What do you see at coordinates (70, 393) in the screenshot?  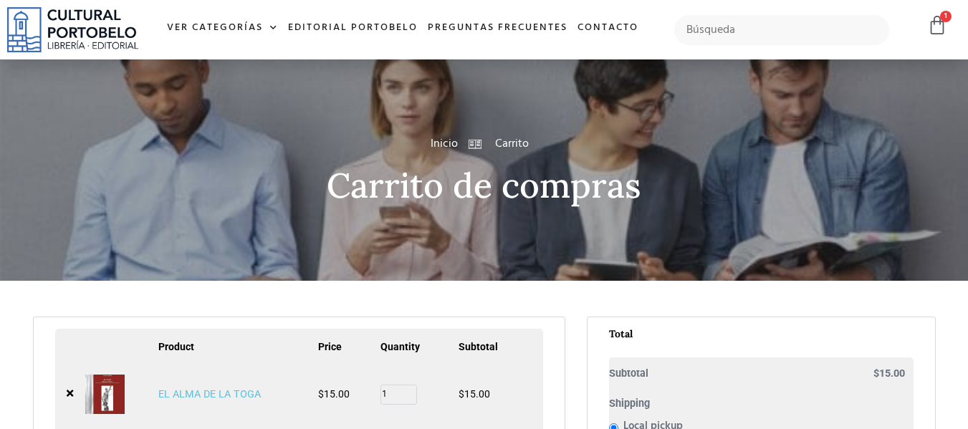 I see `a: Remove EL ALMA DE LA TOGA from cart` at bounding box center [70, 393].